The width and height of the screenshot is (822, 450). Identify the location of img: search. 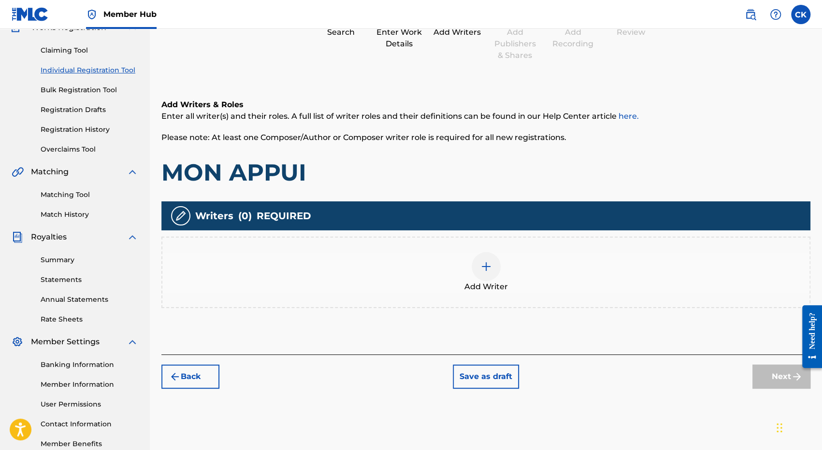
(750, 14).